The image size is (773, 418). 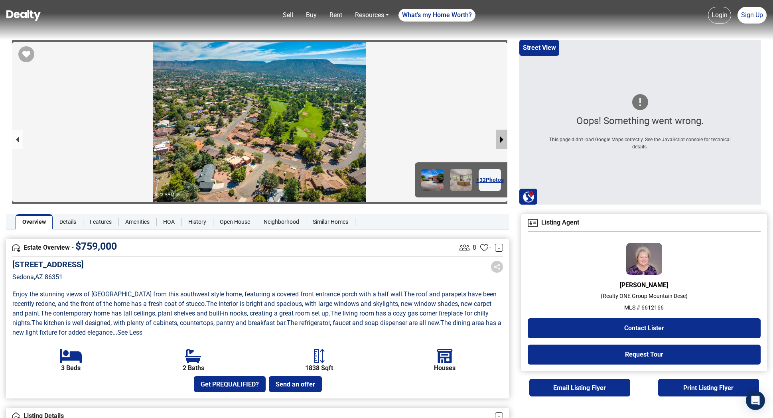 I want to click on span: The living room has a cozy gas corner fireplace for chilly nights ., so click(x=251, y=318).